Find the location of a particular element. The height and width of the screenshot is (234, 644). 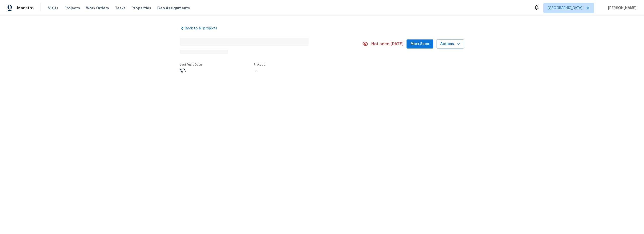

span: Projects is located at coordinates (72, 8).